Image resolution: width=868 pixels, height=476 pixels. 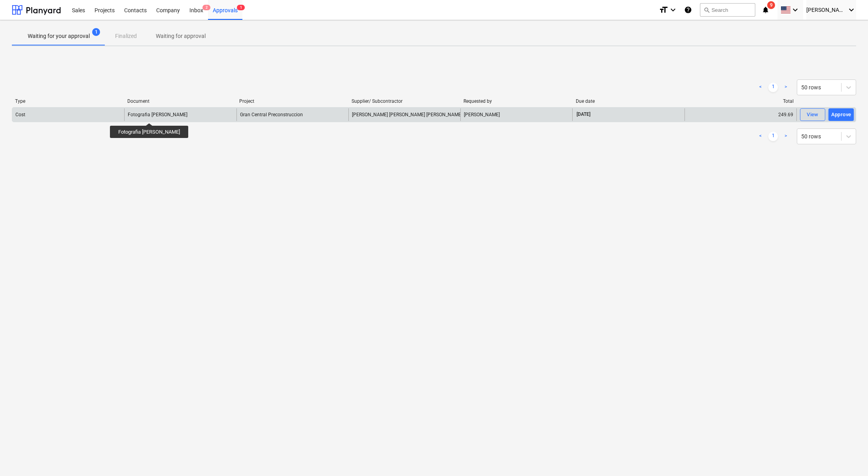 I want to click on i: Knowledge base, so click(x=688, y=10).